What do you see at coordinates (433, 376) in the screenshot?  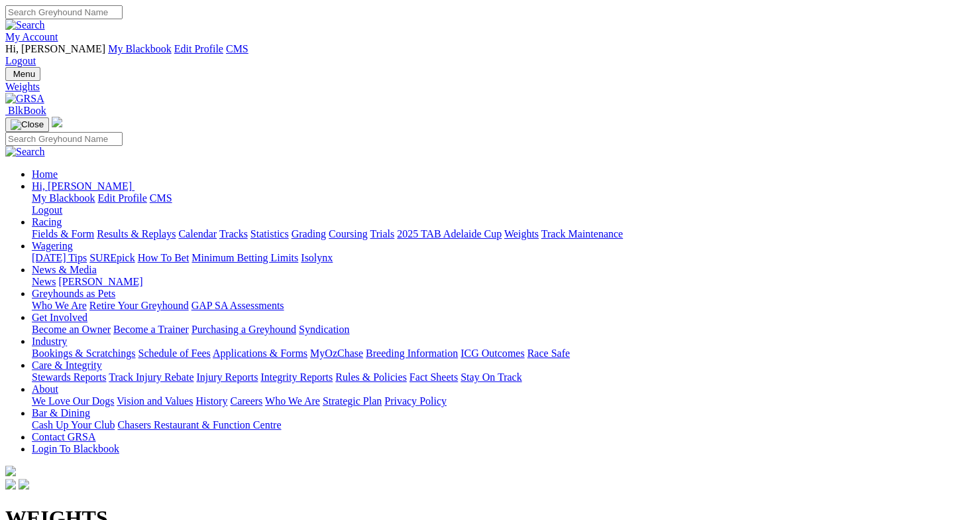 I see `a: Fact Sheets` at bounding box center [433, 376].